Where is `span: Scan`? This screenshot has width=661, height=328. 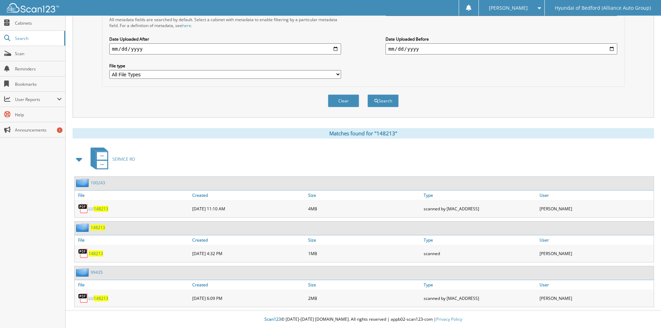
span: Scan is located at coordinates (38, 53).